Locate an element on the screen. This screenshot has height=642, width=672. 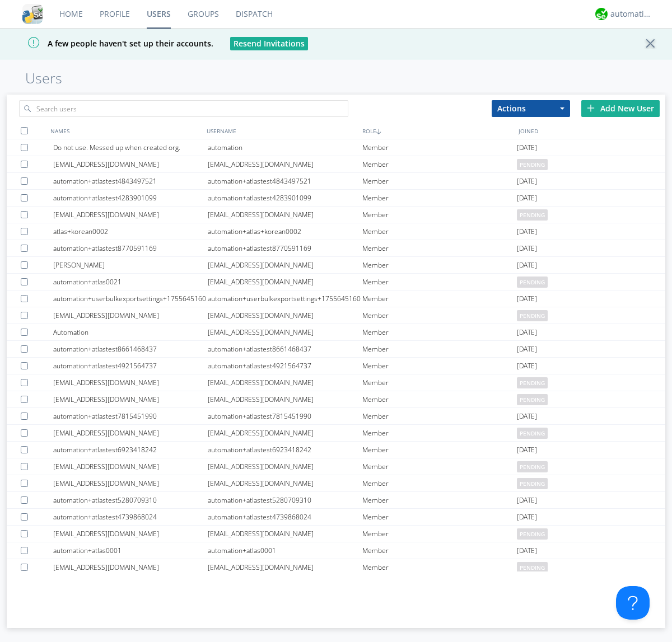
div: atlas+korean0002 is located at coordinates (131, 231).